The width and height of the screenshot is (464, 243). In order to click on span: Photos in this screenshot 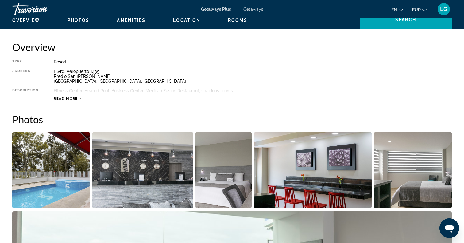, I will do `click(79, 20)`.